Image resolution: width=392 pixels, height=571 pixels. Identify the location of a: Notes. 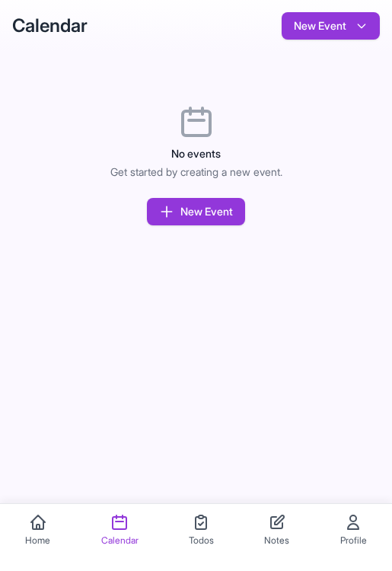
(276, 538).